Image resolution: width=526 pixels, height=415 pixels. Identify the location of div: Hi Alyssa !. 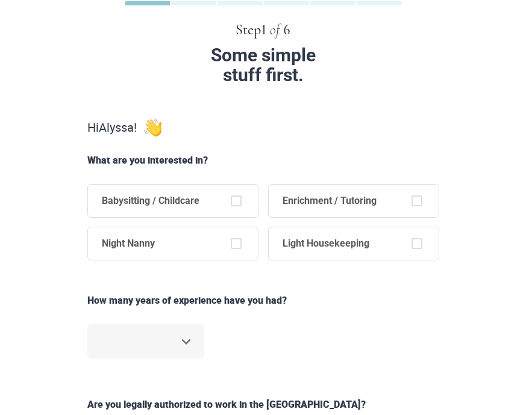
(263, 128).